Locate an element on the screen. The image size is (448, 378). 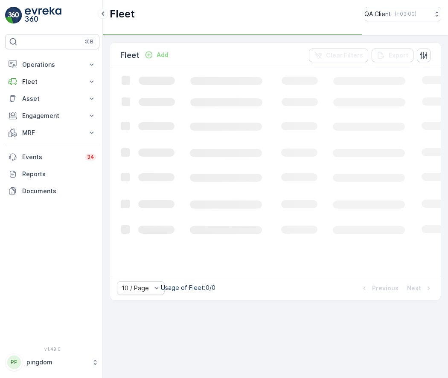
p: 34 is located at coordinates (90, 157).